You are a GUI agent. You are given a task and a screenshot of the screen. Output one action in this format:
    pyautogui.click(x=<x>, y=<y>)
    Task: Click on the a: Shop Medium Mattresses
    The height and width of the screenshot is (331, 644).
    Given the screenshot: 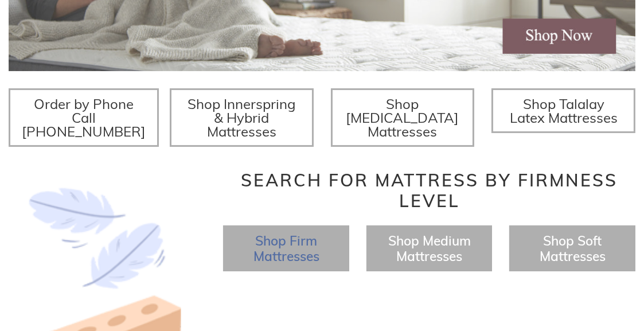 What is the action you would take?
    pyautogui.click(x=430, y=248)
    